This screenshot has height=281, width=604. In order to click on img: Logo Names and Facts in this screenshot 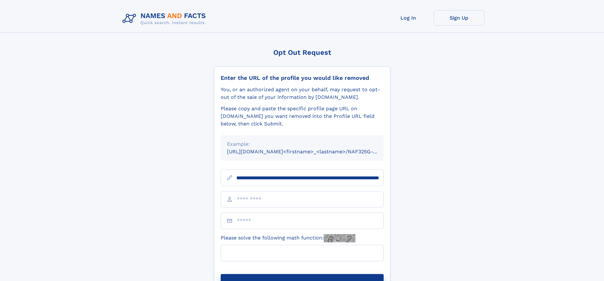, I will do `click(166, 19)`.